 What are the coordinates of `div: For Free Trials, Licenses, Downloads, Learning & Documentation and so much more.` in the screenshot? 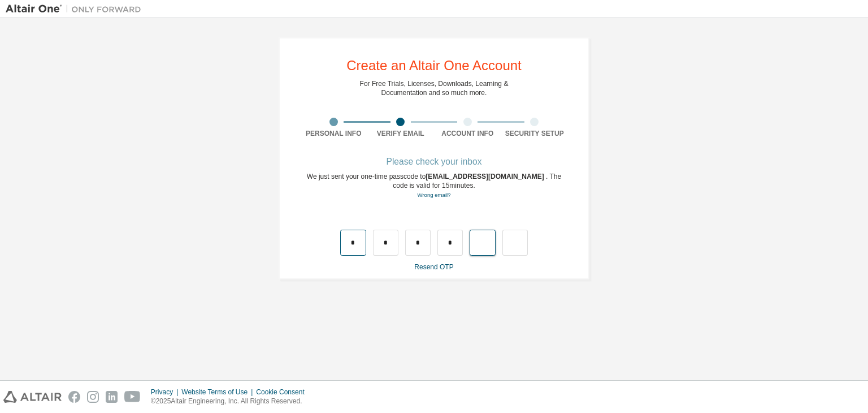 It's located at (434, 88).